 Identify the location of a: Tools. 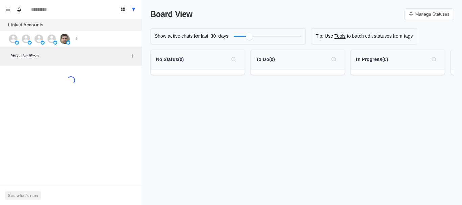
(340, 36).